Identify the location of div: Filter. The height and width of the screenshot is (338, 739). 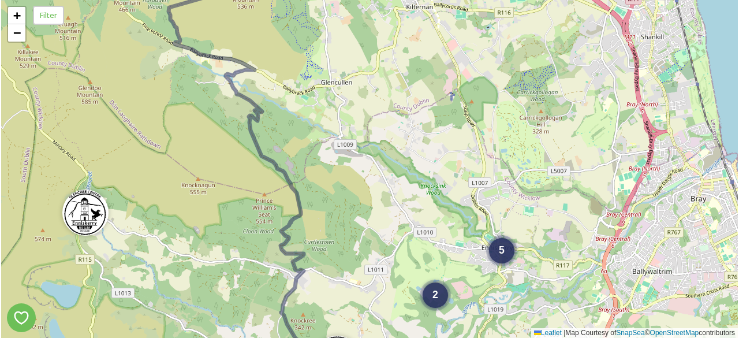
(49, 15).